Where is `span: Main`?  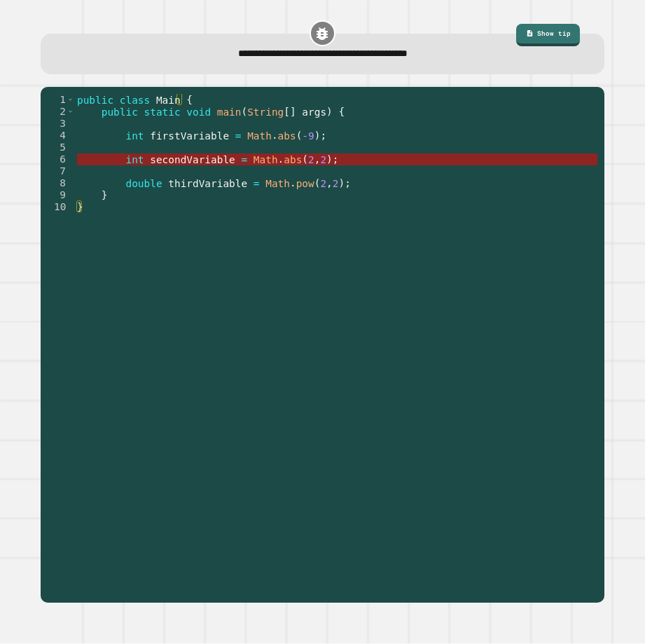
span: Main is located at coordinates (168, 100).